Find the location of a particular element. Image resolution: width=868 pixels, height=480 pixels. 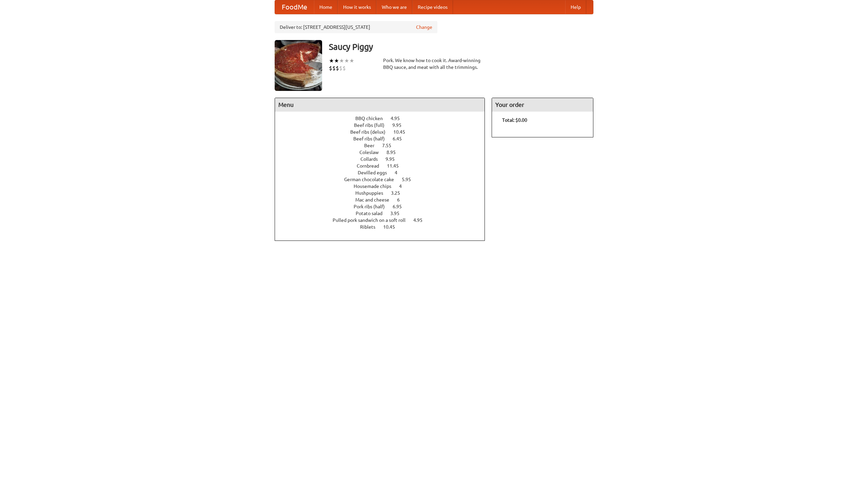

a: Cornbread 11.45 is located at coordinates (384, 166).